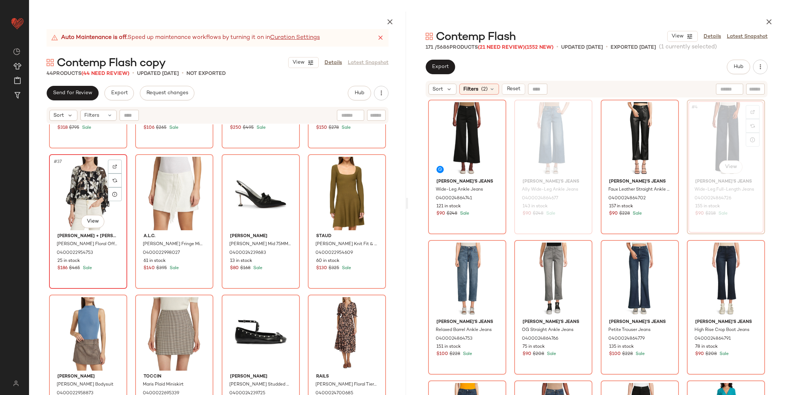 This screenshot has width=785, height=395. Describe the element at coordinates (476, 37) in the screenshot. I see `span: Contemp Flash` at that location.